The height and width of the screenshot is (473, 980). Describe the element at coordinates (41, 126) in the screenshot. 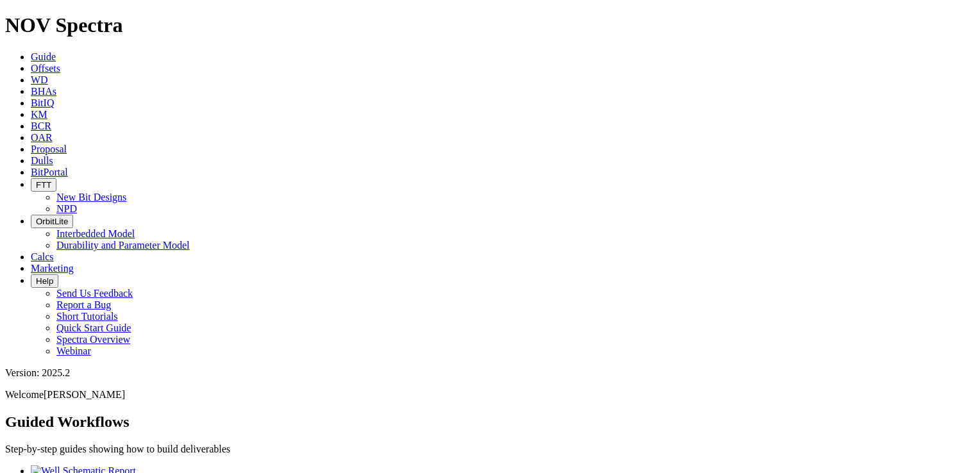

I see `span: BCR` at that location.